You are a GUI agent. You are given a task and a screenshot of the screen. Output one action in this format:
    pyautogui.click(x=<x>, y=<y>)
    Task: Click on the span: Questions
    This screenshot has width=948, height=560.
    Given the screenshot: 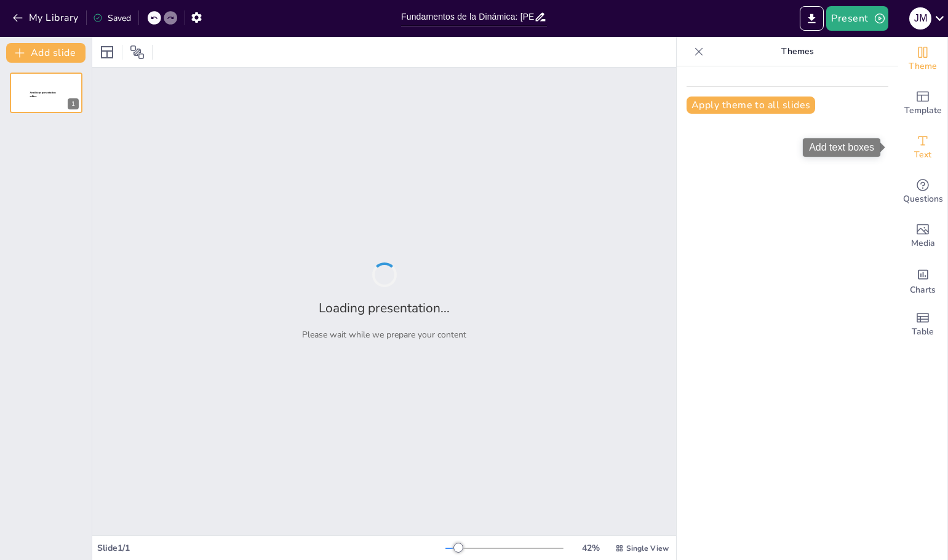 What is the action you would take?
    pyautogui.click(x=923, y=199)
    